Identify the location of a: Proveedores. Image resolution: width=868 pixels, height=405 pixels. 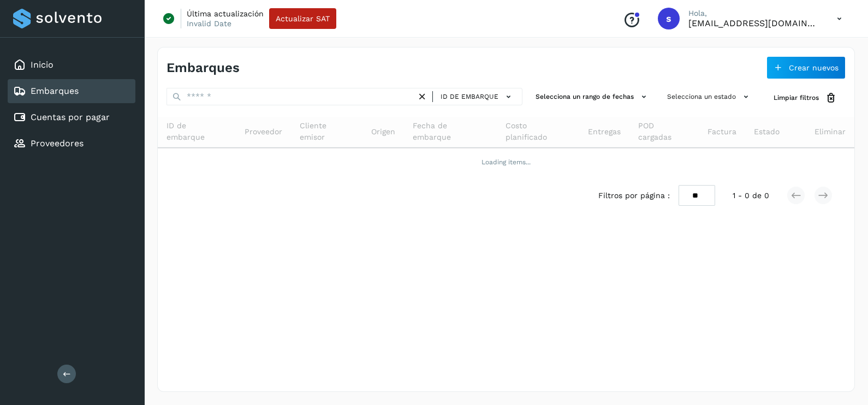
(57, 143).